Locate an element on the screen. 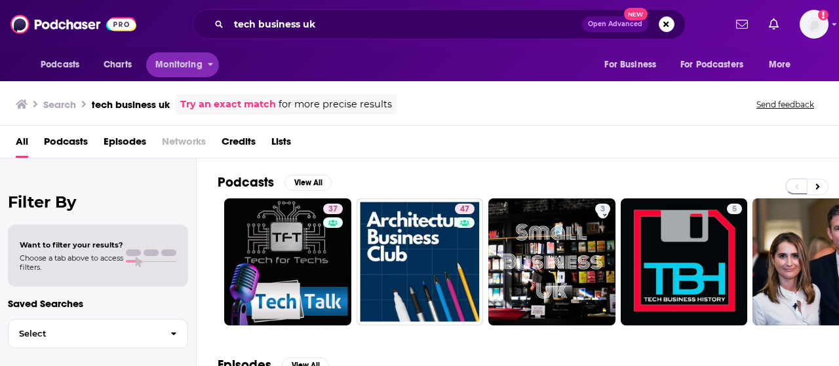 The image size is (839, 366). a: Credits is located at coordinates (239, 144).